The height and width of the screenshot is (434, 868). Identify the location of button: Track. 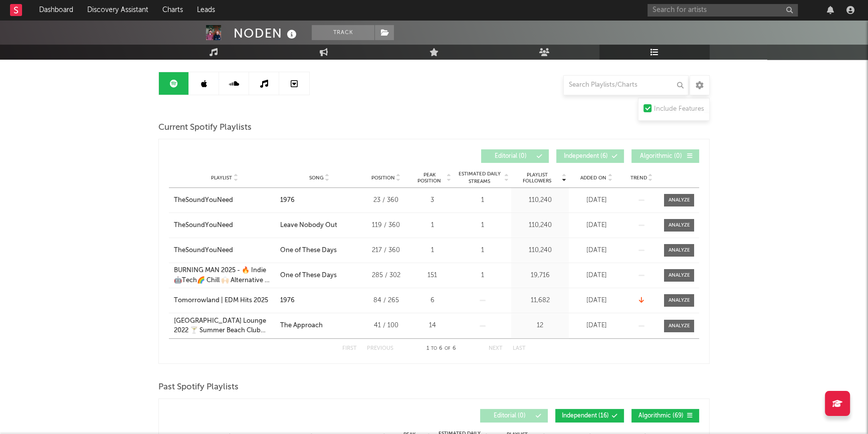
(343, 32).